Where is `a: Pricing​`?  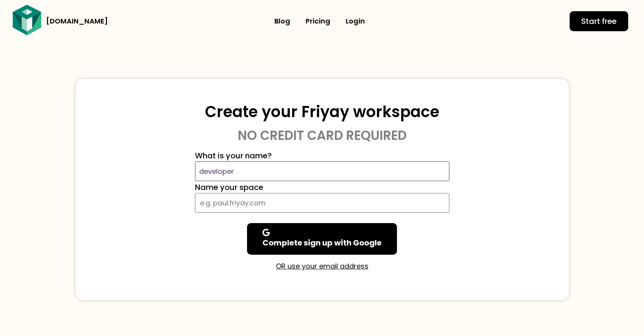 a: Pricing​ is located at coordinates (318, 21).